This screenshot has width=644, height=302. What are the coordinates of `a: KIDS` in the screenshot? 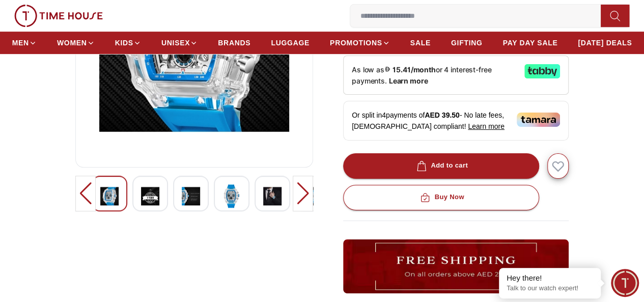 It's located at (128, 43).